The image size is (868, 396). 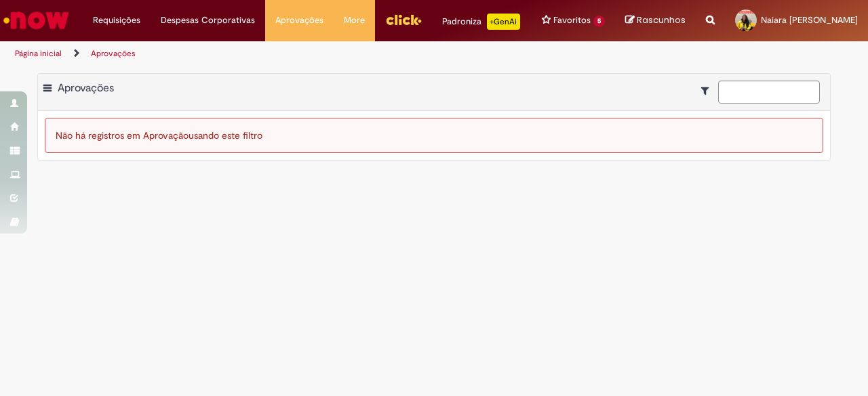 I want to click on img: ServiceNow, so click(x=36, y=20).